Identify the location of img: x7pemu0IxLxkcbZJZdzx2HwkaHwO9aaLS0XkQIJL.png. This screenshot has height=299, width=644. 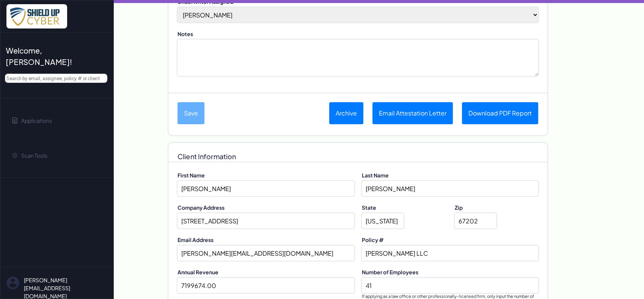
(37, 16).